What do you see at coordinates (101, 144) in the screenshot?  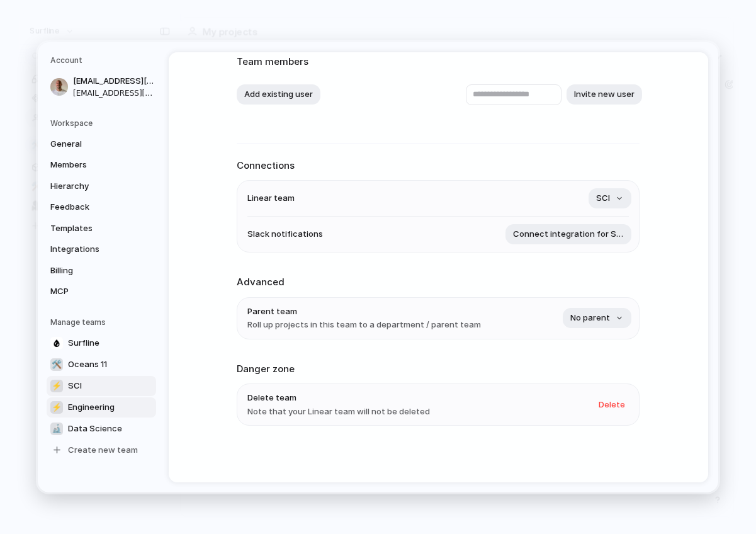 I see `a: General` at bounding box center [101, 144].